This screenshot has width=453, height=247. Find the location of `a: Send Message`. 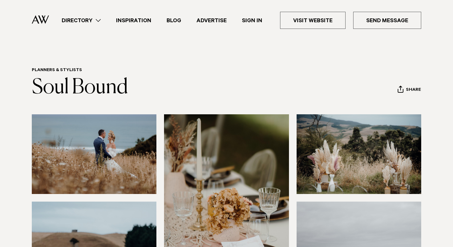

a: Send Message is located at coordinates (387, 20).